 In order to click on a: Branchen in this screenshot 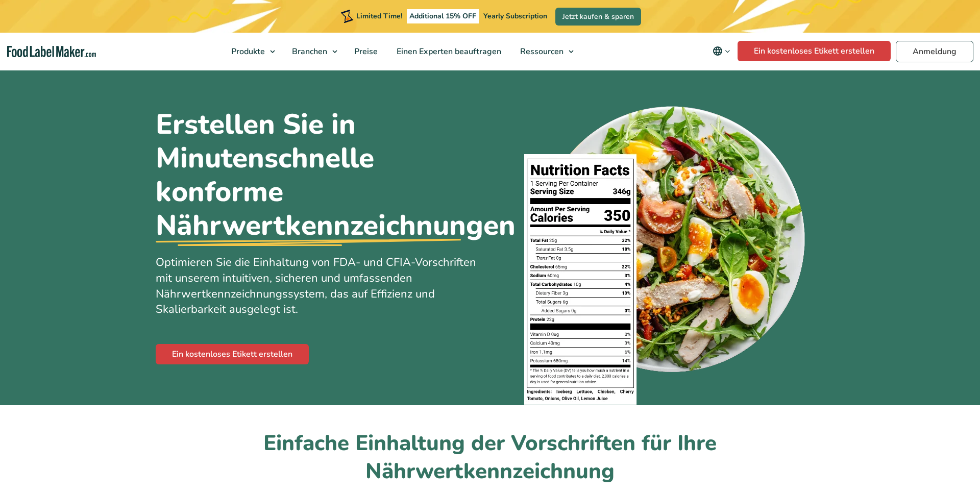, I will do `click(312, 52)`.